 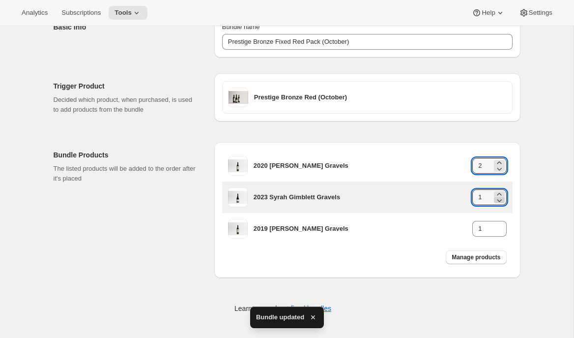 What do you see at coordinates (81, 13) in the screenshot?
I see `button: Subscriptions` at bounding box center [81, 13].